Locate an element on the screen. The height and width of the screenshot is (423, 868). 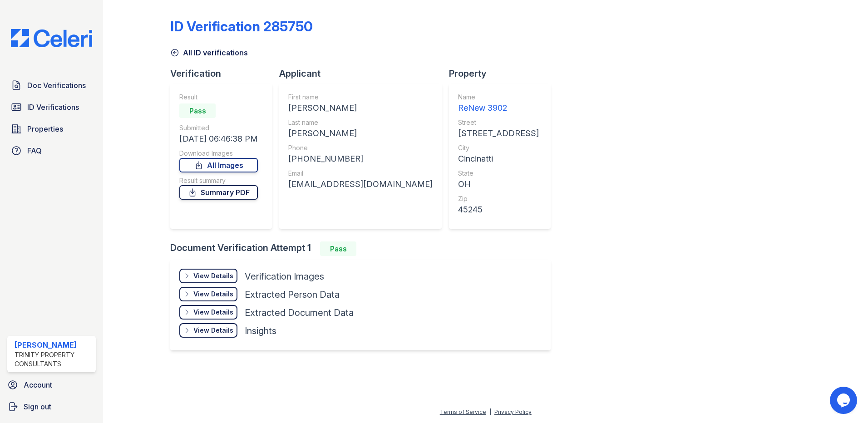
a: Properties is located at coordinates (51, 129).